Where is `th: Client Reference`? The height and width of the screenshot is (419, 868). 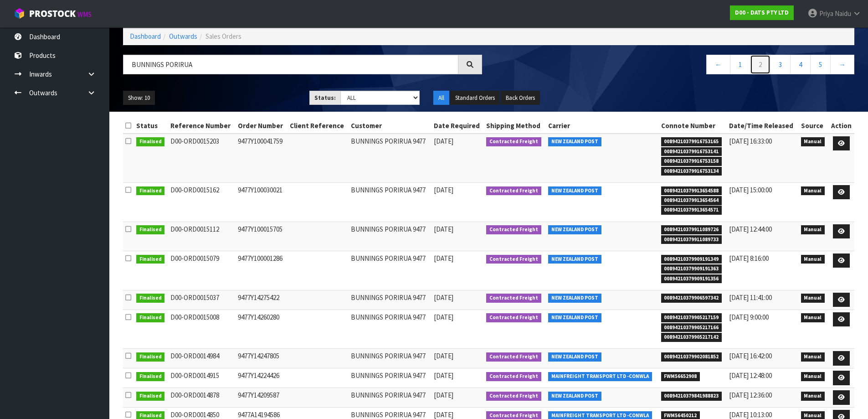
th: Client Reference is located at coordinates (318, 126).